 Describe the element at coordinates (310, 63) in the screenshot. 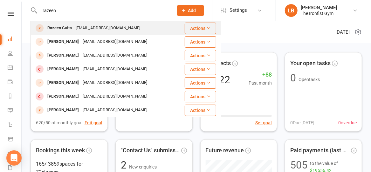

I see `span: Your open tasks` at that location.